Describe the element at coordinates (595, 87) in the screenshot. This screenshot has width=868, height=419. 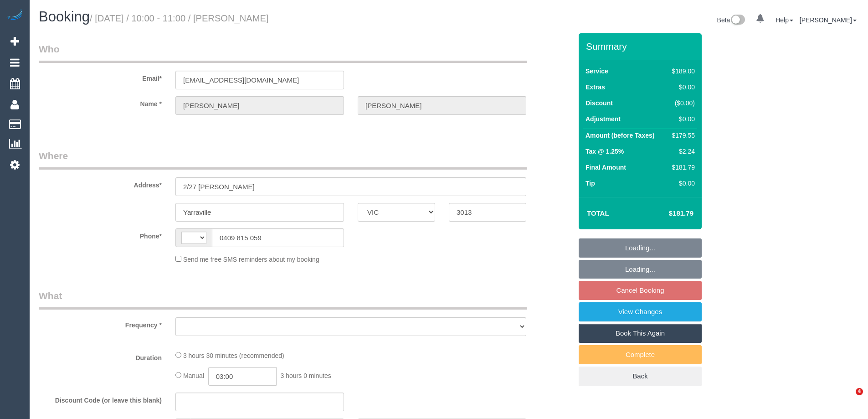
I see `label: Extras` at that location.